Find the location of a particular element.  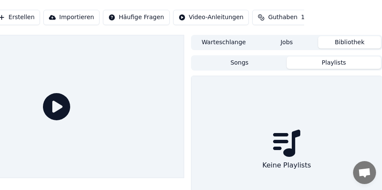

button: Songs is located at coordinates (239, 62).